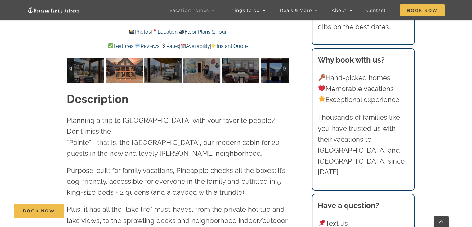 The height and width of the screenshot is (227, 472). Describe the element at coordinates (54, 10) in the screenshot. I see `img: Branson Family Retreats Logo` at that location.